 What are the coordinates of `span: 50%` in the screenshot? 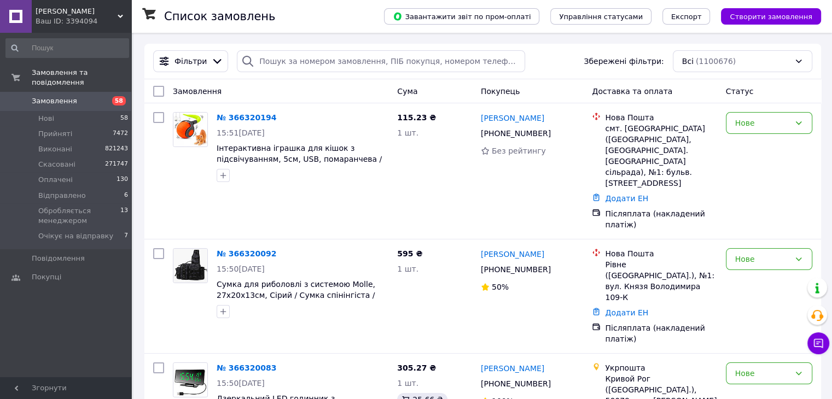 It's located at (500, 287).